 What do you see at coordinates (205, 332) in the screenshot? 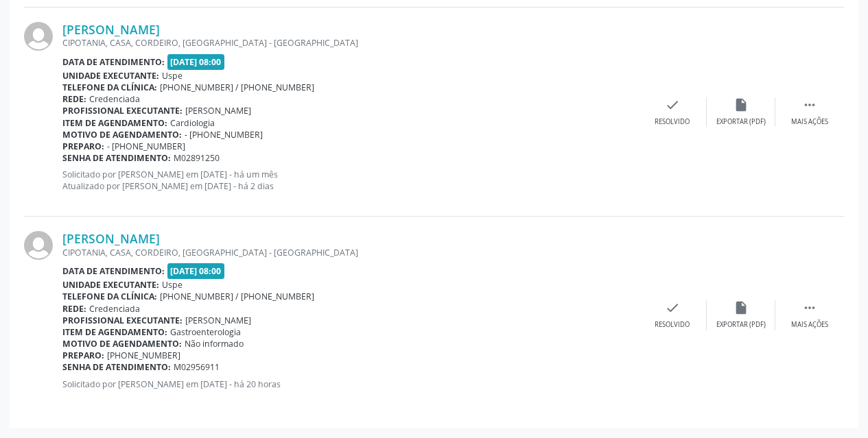
I see `span: Gastroenterologia` at bounding box center [205, 332].